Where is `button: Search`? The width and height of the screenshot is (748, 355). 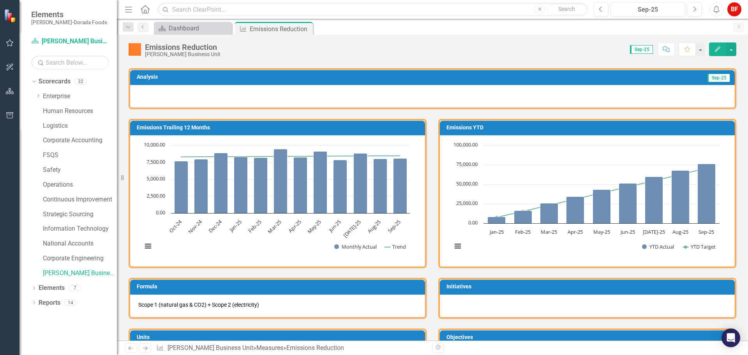 button: Search is located at coordinates (566, 9).